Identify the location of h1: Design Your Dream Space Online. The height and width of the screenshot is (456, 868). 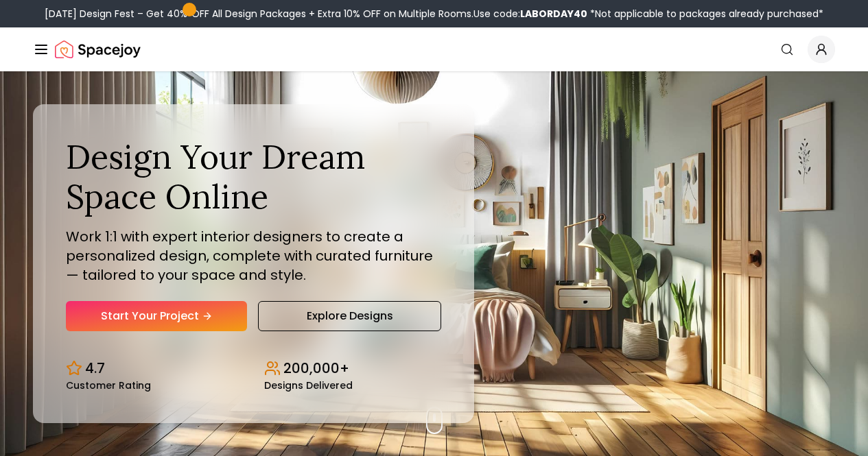
(253, 176).